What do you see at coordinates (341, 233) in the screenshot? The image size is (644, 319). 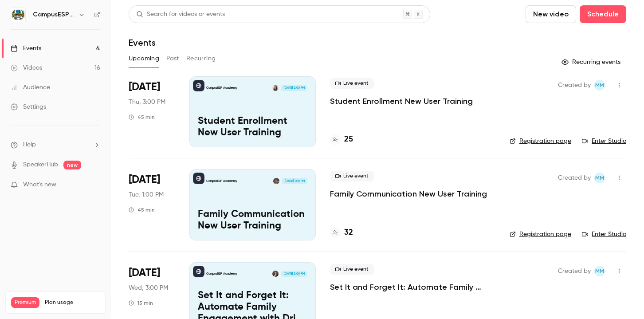 I see `a: 32` at bounding box center [341, 233].